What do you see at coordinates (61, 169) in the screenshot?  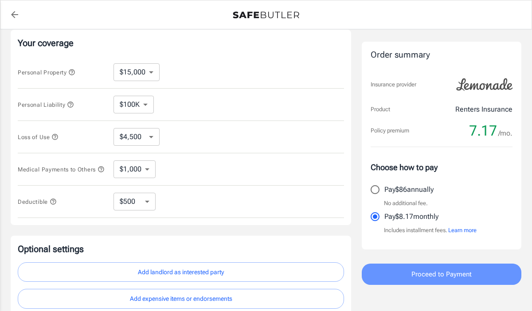 I see `button: Medical Payments to Others` at bounding box center [61, 169].